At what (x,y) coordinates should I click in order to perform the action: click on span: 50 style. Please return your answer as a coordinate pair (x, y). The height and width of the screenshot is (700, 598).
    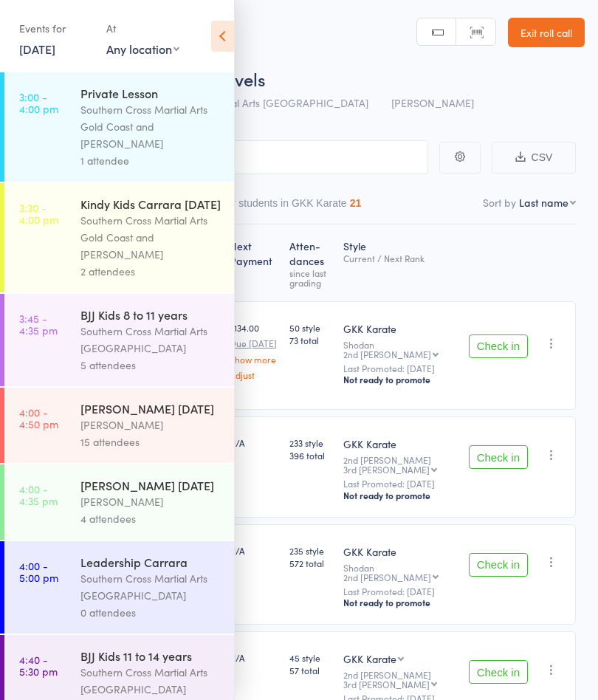
    Looking at the image, I should click on (310, 327).